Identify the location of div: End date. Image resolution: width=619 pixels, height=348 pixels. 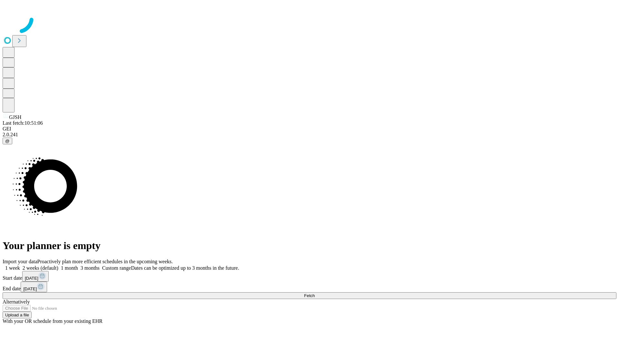
(310, 287).